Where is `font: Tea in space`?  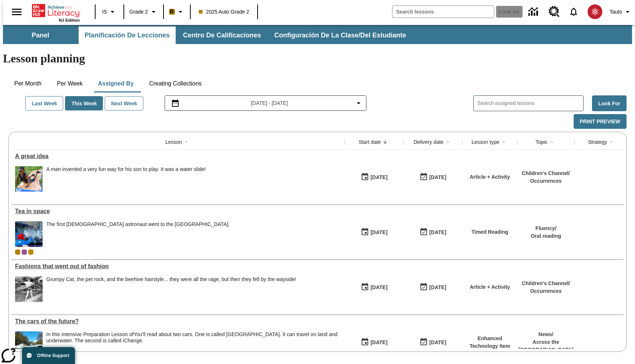 font: Tea in space is located at coordinates (33, 211).